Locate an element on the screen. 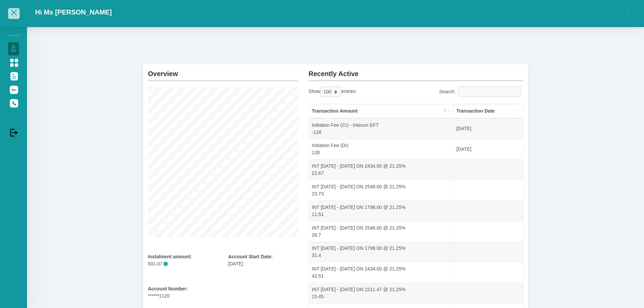  h2: Overview is located at coordinates (223, 71).